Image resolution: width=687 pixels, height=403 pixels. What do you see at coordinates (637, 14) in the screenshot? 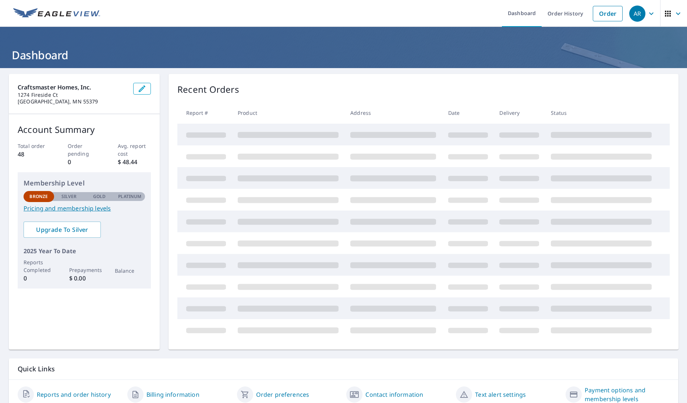
I see `div: AR` at bounding box center [637, 14].